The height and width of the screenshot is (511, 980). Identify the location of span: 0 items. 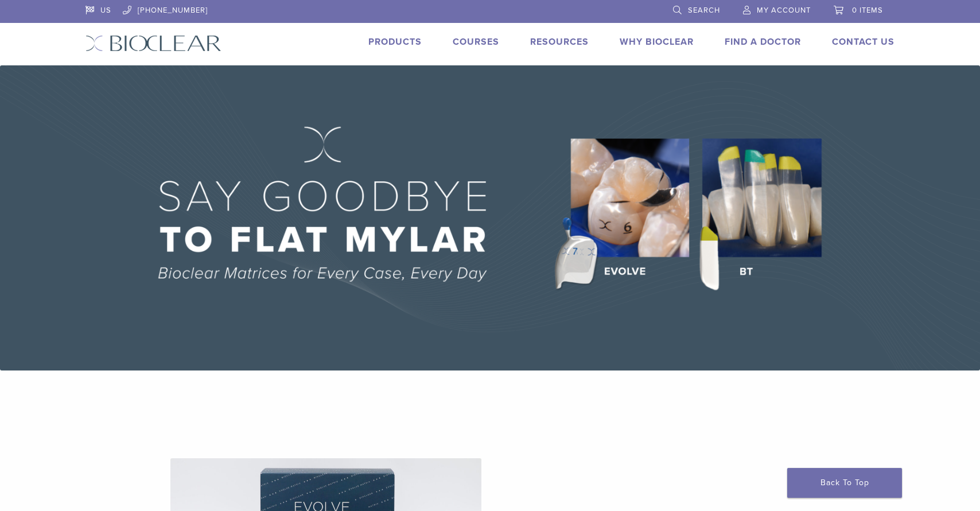
(867, 11).